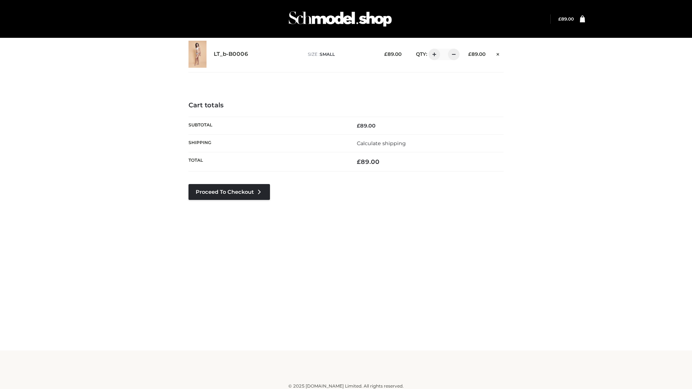 This screenshot has height=389, width=692. I want to click on span: SMALL, so click(327, 54).